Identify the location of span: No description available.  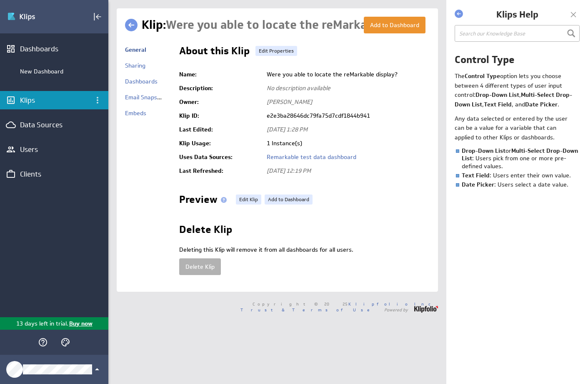
(298, 88).